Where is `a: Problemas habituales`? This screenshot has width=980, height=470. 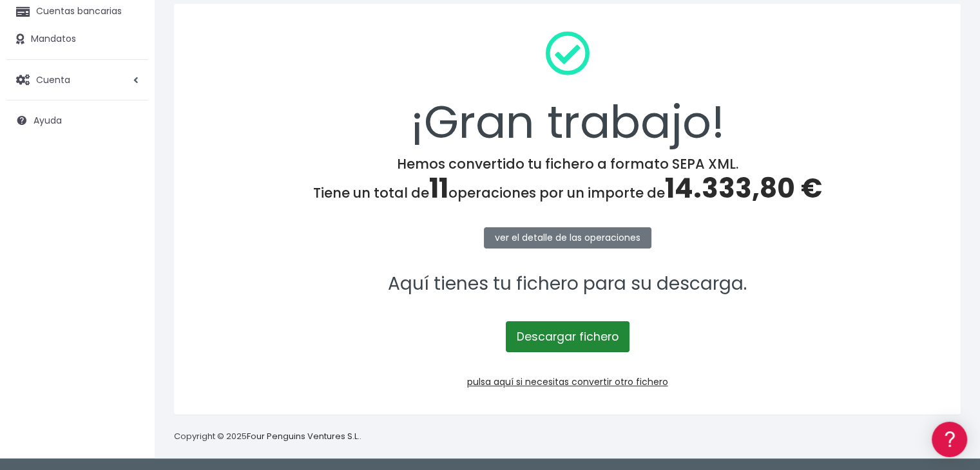 a: Problemas habituales is located at coordinates (129, 192).